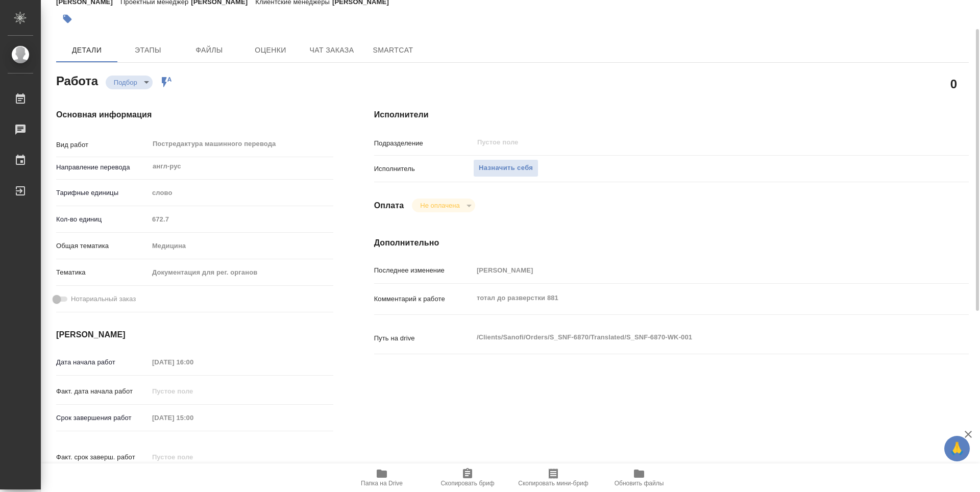  Describe the element at coordinates (382, 478) in the screenshot. I see `button: Папка на Drive` at that location.